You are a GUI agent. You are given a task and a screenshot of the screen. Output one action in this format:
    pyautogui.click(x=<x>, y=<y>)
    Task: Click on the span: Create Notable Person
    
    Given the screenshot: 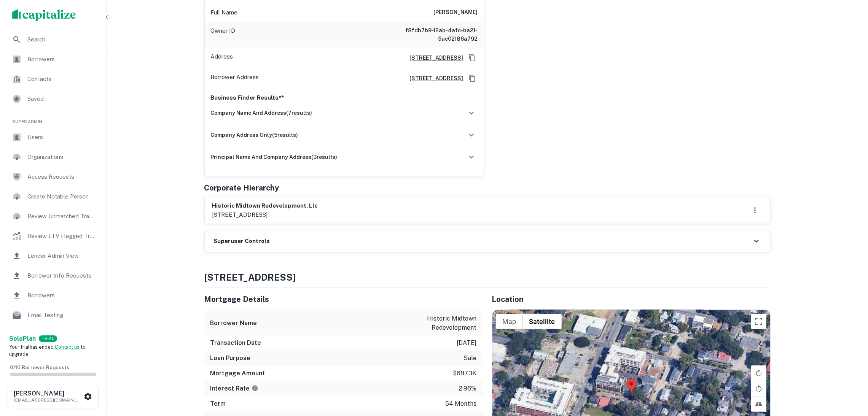 What is the action you would take?
    pyautogui.click(x=61, y=197)
    